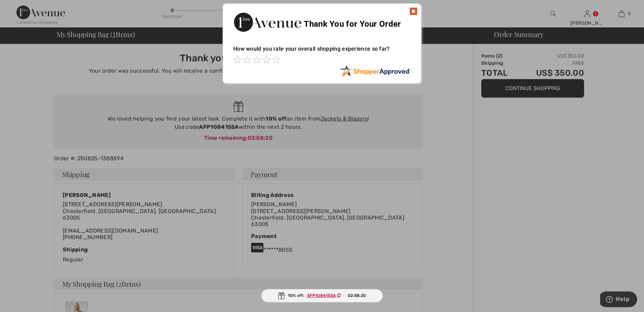  Describe the element at coordinates (322, 296) in the screenshot. I see `div: 10% off:` at that location.